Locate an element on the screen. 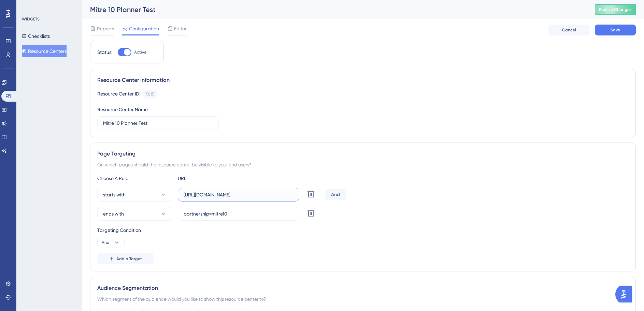  div: And is located at coordinates (335, 195).